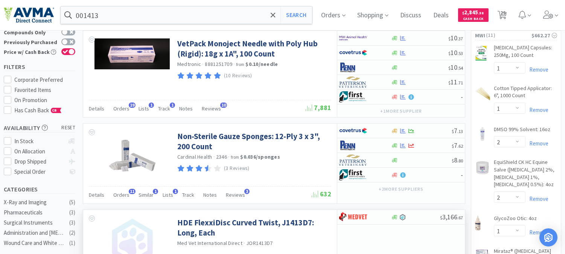 The image size is (565, 254). Describe the element at coordinates (40, 141) in the screenshot. I see `div: In Stock` at that location.